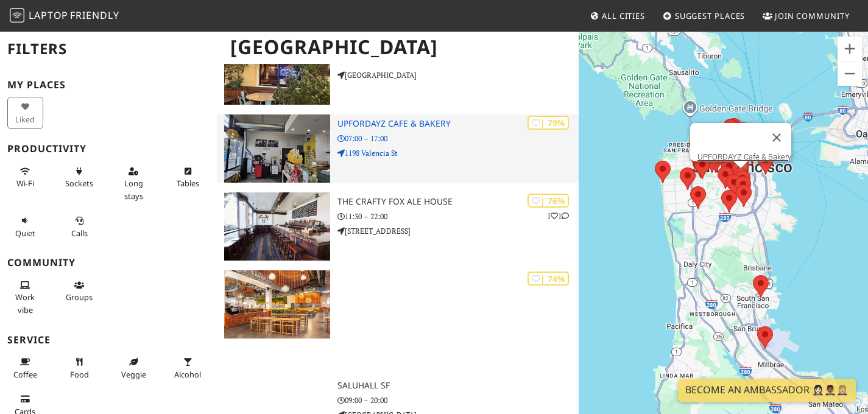 The image size is (868, 414). What do you see at coordinates (48, 15) in the screenshot?
I see `span: Laptop` at bounding box center [48, 15].